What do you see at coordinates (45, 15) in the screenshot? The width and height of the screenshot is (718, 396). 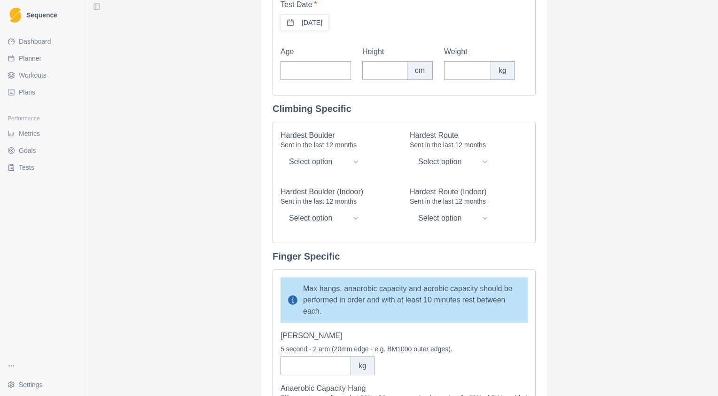 I see `a: LogoSequence` at bounding box center [45, 15].